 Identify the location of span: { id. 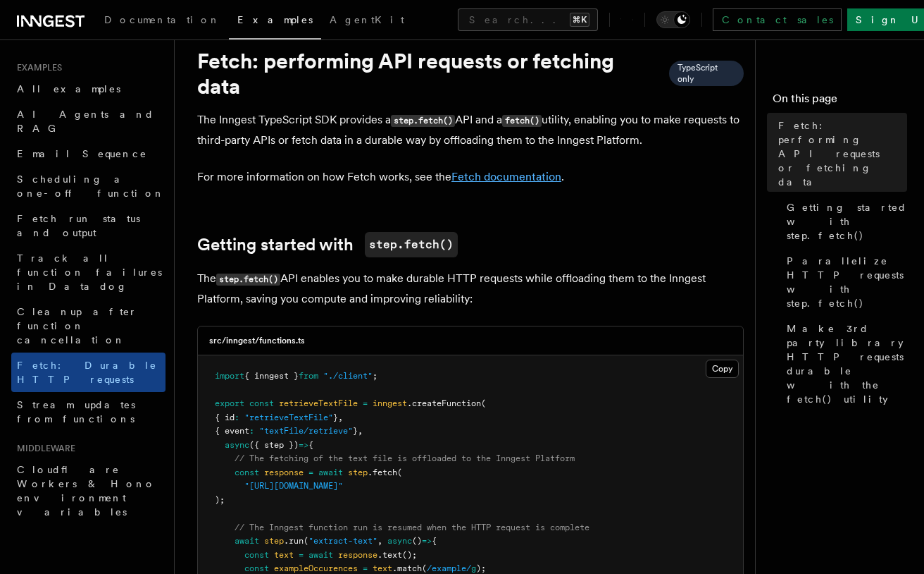
(225, 418).